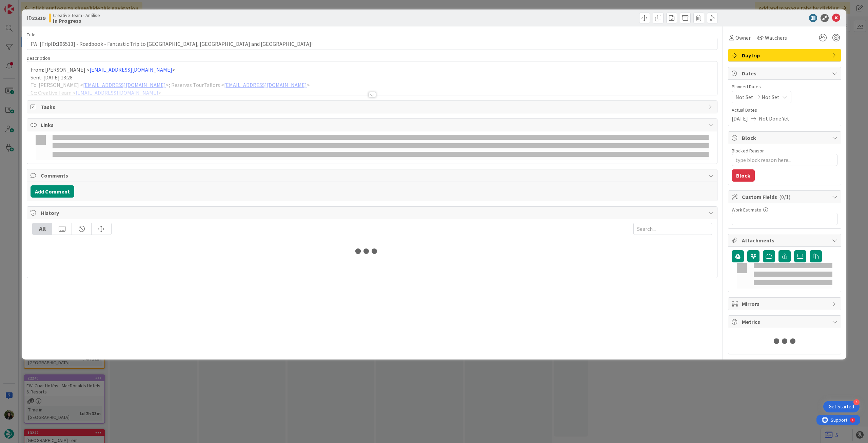 The image size is (868, 443). What do you see at coordinates (841, 407) in the screenshot?
I see `div: Get Started` at bounding box center [841, 407].